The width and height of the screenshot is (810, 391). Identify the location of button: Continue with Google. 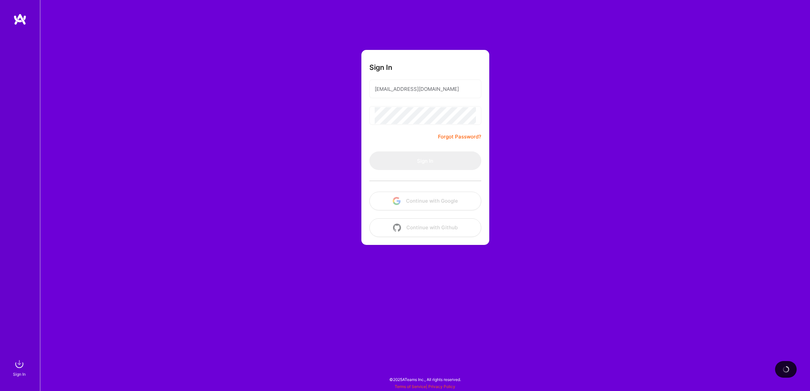
(425, 201).